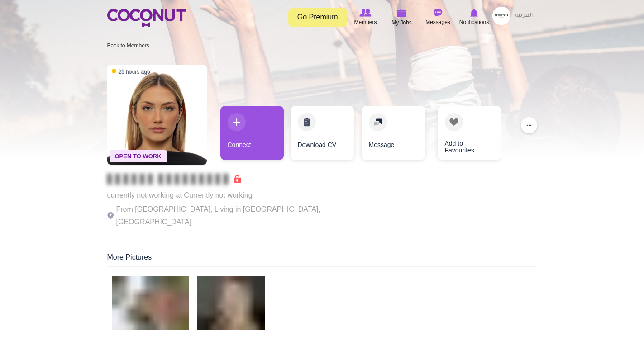  What do you see at coordinates (138, 156) in the screenshot?
I see `span: Open To Work` at bounding box center [138, 156].